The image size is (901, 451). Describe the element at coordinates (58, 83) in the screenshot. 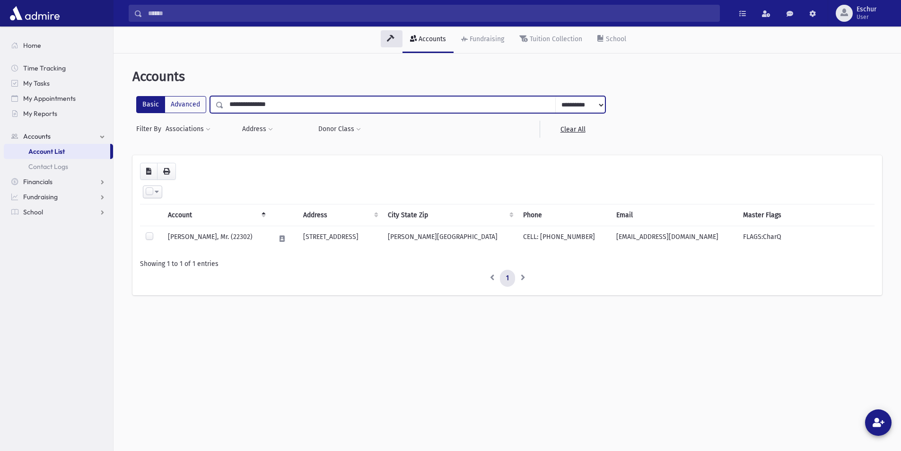

I see `a: My Tasks` at that location.